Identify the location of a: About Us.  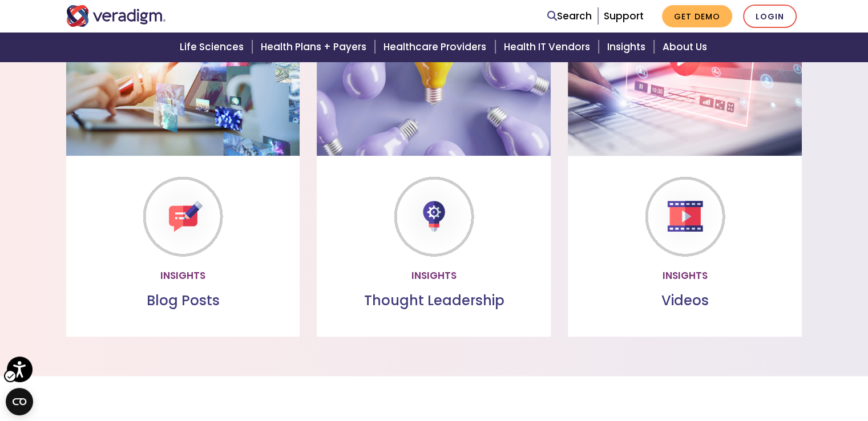
(688, 47).